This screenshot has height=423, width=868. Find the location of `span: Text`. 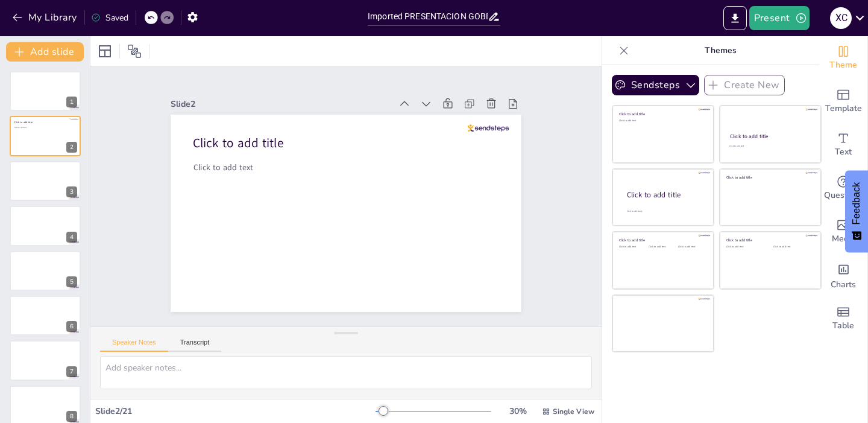

span: Text is located at coordinates (844, 152).